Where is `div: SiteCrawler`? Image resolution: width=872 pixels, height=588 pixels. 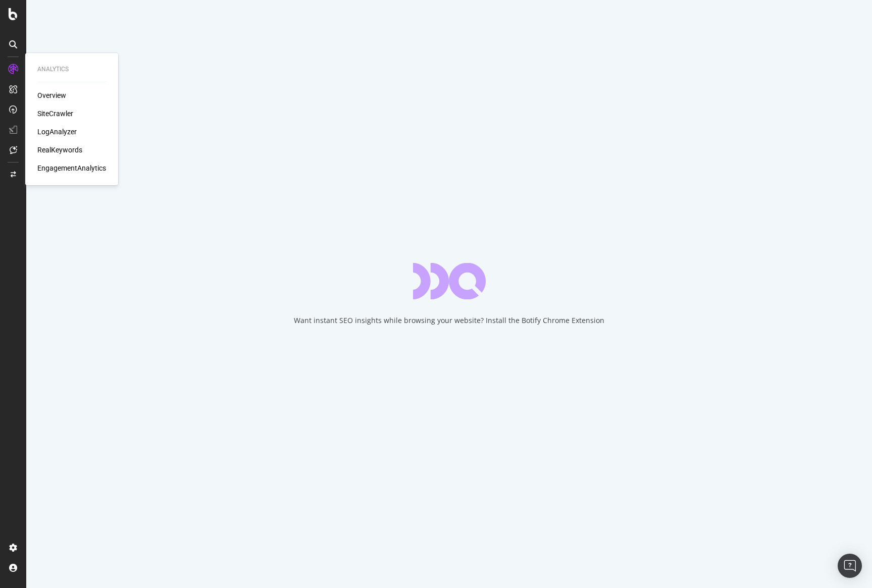 div: SiteCrawler is located at coordinates (55, 113).